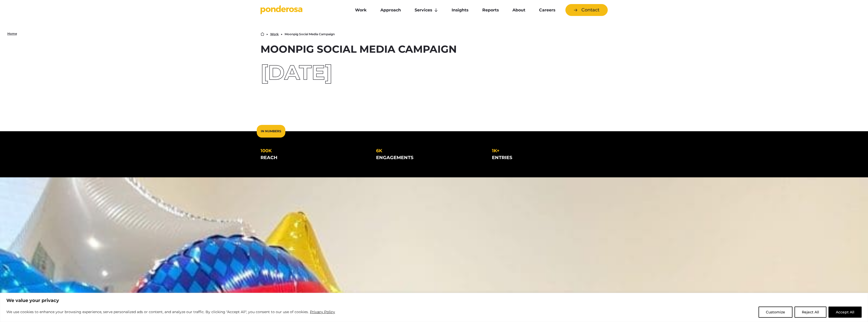 The width and height of the screenshot is (868, 322). What do you see at coordinates (490, 10) in the screenshot?
I see `a: Reports` at bounding box center [490, 10].